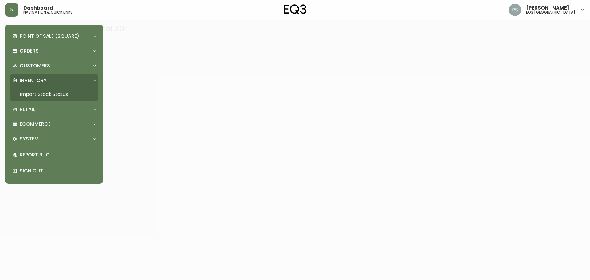  I want to click on img: logo, so click(295, 9).